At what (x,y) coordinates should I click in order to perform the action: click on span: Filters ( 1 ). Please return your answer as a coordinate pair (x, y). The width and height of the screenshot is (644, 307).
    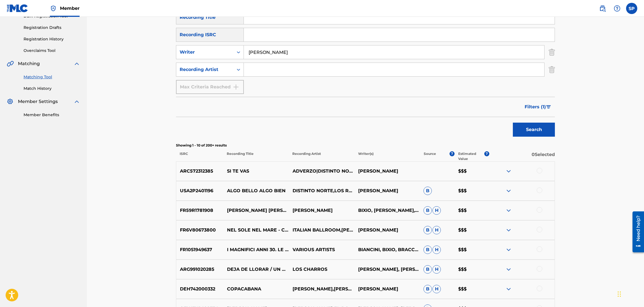
    Looking at the image, I should click on (535, 107).